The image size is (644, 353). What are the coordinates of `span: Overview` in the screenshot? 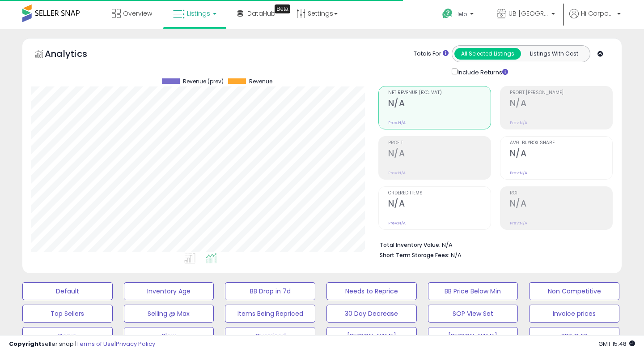 It's located at (137, 14).